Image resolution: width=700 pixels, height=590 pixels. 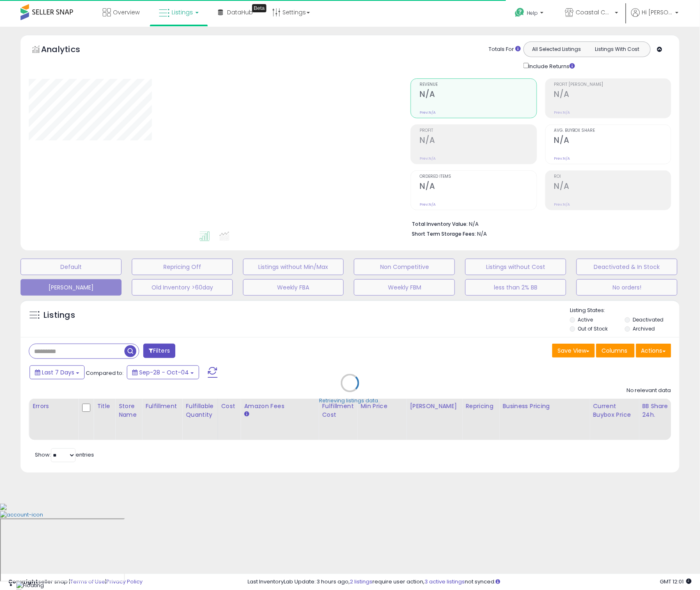 What do you see at coordinates (516, 267) in the screenshot?
I see `button: Listings without Cost` at bounding box center [516, 267].